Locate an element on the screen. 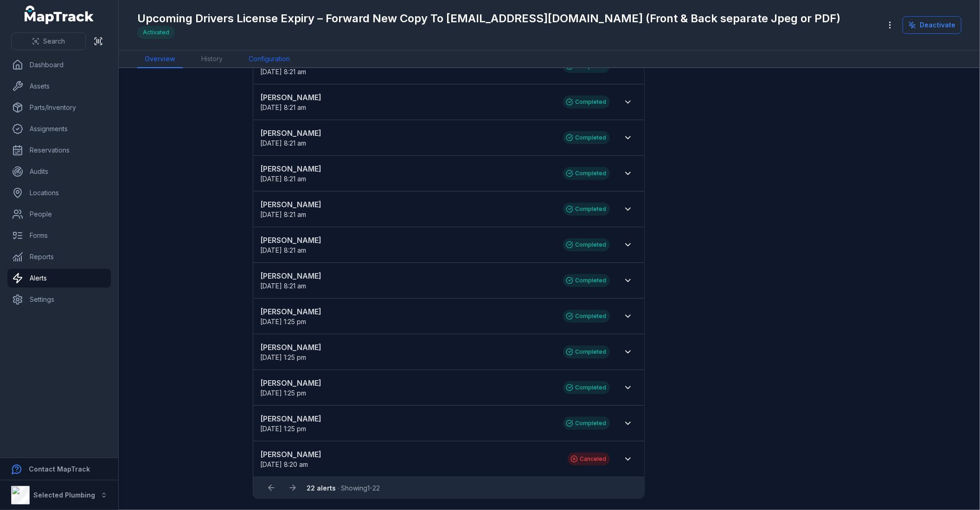 This screenshot has width=980, height=510. time: 9/4/2025, 8:20:00 AM is located at coordinates (284, 464).